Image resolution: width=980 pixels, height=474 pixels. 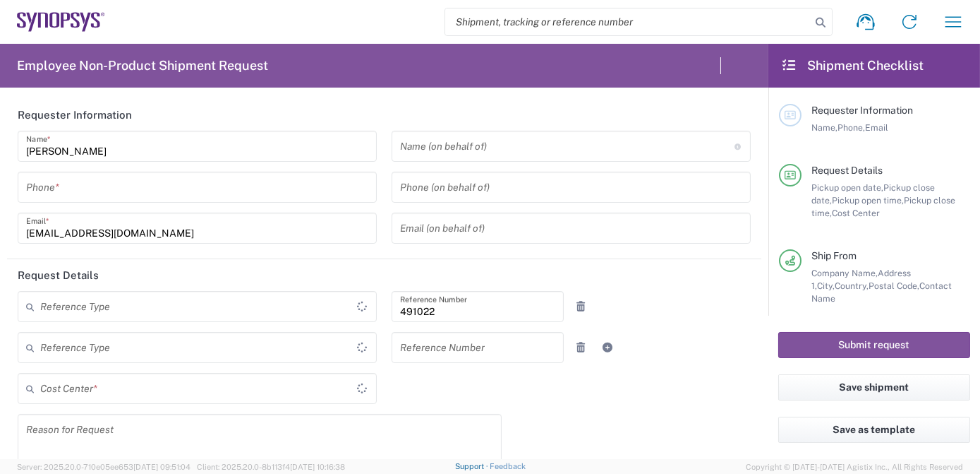 I want to click on span: Cost Center, so click(x=856, y=213).